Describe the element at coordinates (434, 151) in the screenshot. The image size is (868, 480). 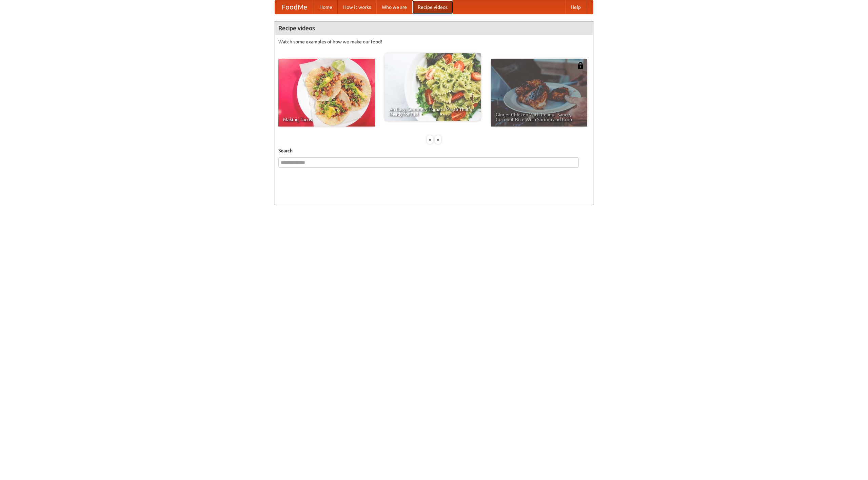
I see `h5: Search` at that location.